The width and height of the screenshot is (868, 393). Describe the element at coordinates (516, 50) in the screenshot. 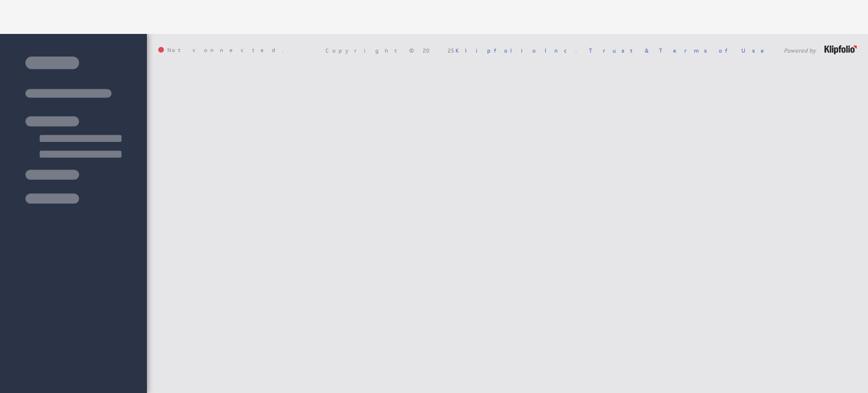

I see `a: Klipfolio Inc.` at that location.